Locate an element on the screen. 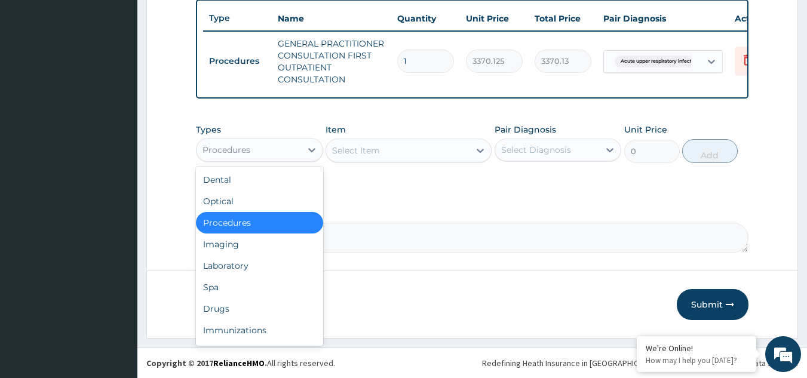 The image size is (807, 378). a: RelianceHMO is located at coordinates (239, 363).